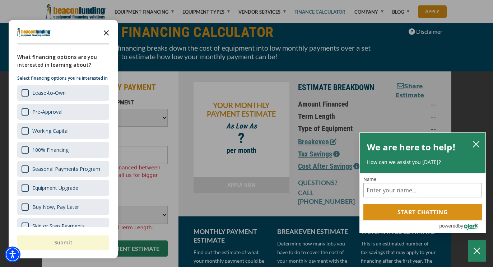  What do you see at coordinates (422, 179) in the screenshot?
I see `label: Name` at bounding box center [422, 179].